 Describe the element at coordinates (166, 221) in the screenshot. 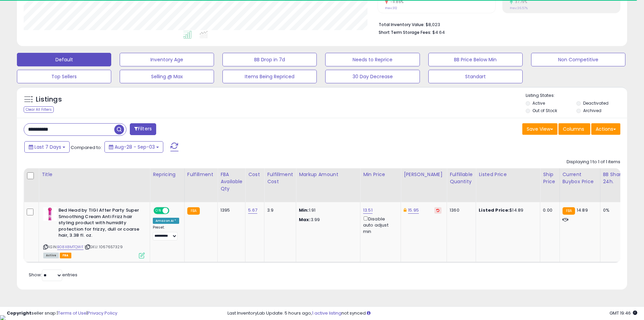

I see `div: Amazon AI *` at that location.